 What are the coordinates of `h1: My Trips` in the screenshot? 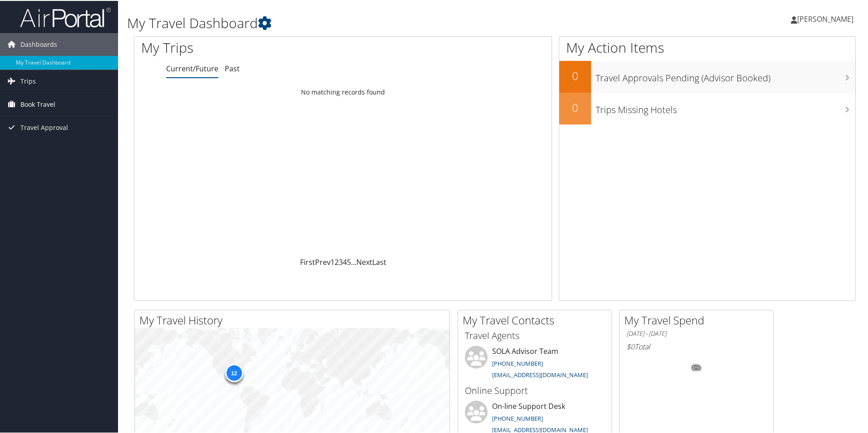 It's located at (256, 47).